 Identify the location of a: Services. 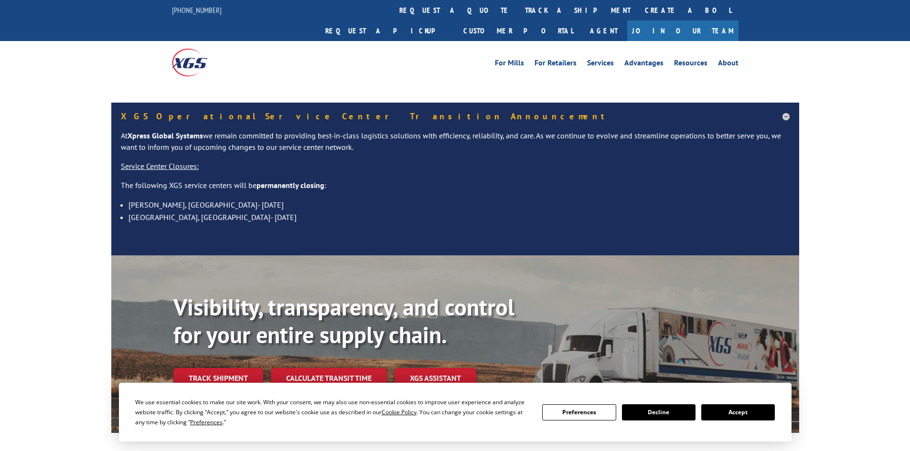
(600, 64).